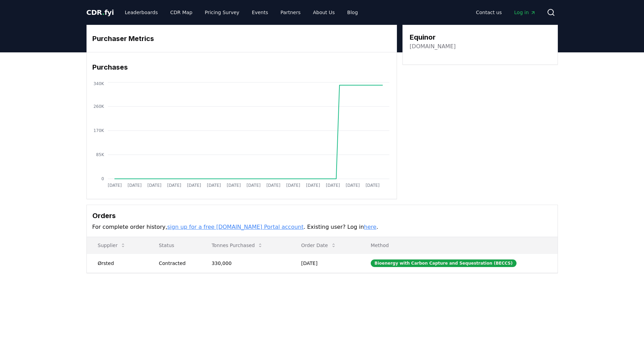 The width and height of the screenshot is (644, 358). I want to click on a: About Us, so click(323, 13).